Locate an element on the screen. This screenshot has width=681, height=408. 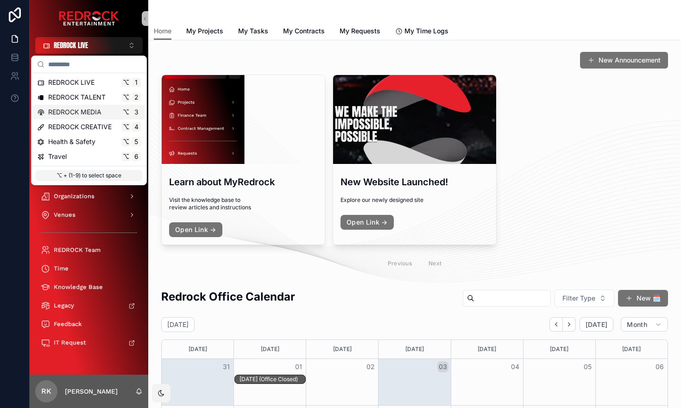
span: My Time Logs is located at coordinates (426, 31).